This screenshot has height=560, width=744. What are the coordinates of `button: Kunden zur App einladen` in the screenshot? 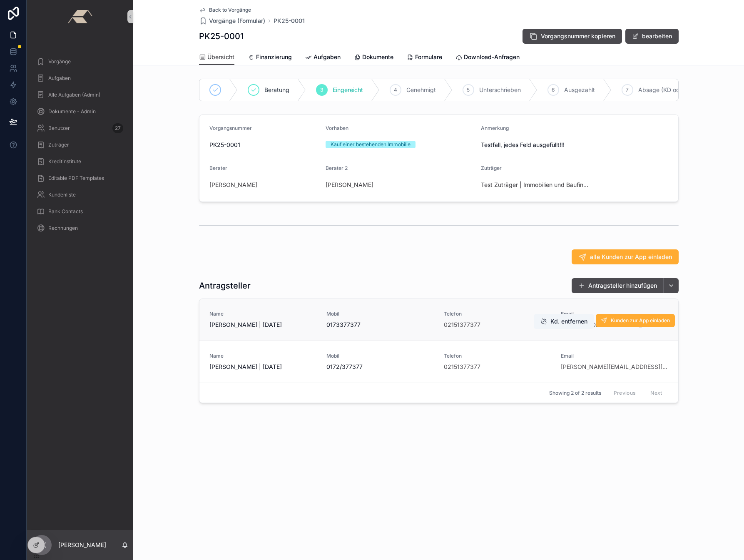 It's located at (635, 321).